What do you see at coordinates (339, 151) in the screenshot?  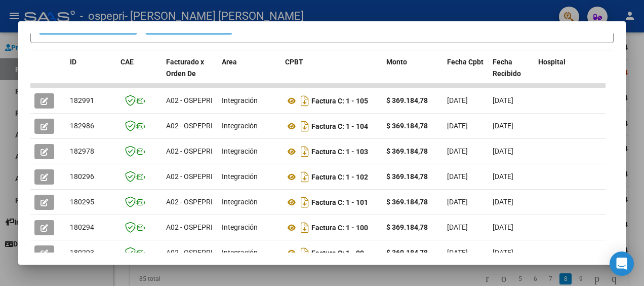 I see `strong: Factura C: 1 - 103` at bounding box center [339, 151].